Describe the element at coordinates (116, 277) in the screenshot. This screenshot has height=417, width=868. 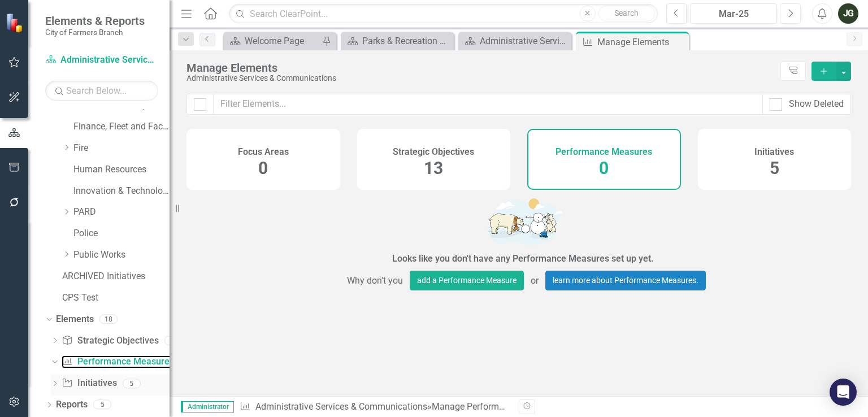
I see `a: ARCHIVED Initiatives` at that location.